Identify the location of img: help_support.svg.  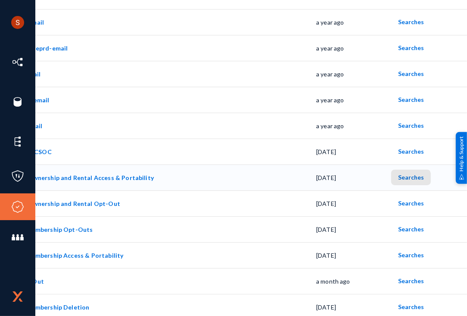
(462, 176).